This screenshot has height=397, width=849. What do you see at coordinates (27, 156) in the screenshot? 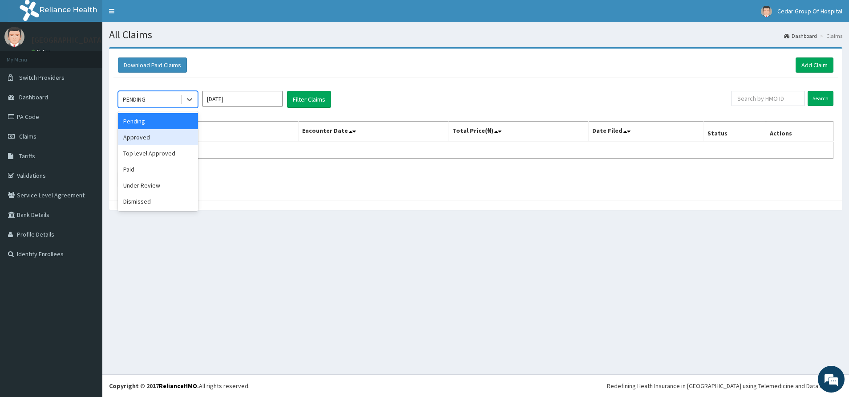
I see `span: Tariffs` at bounding box center [27, 156].